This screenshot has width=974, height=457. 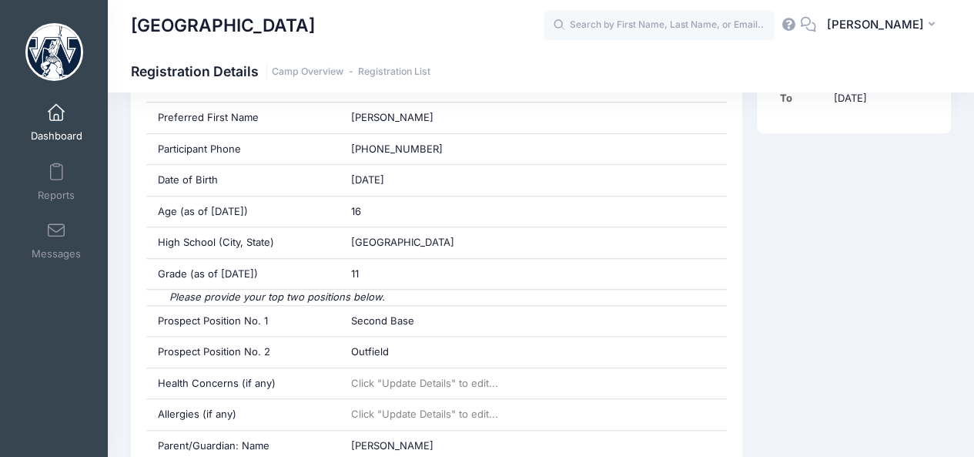 What do you see at coordinates (356, 211) in the screenshot?
I see `span: 16` at bounding box center [356, 211].